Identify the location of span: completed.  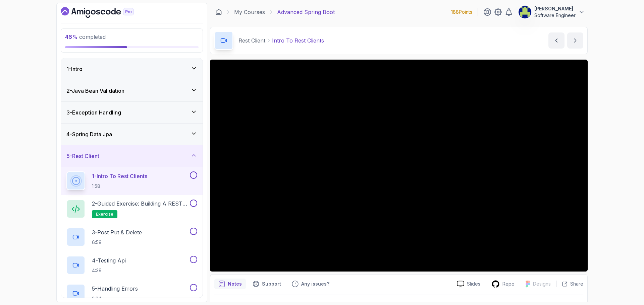
(85, 37).